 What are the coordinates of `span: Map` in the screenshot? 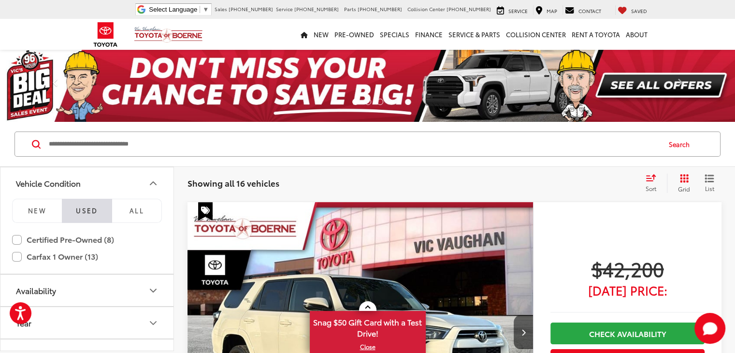 It's located at (552, 11).